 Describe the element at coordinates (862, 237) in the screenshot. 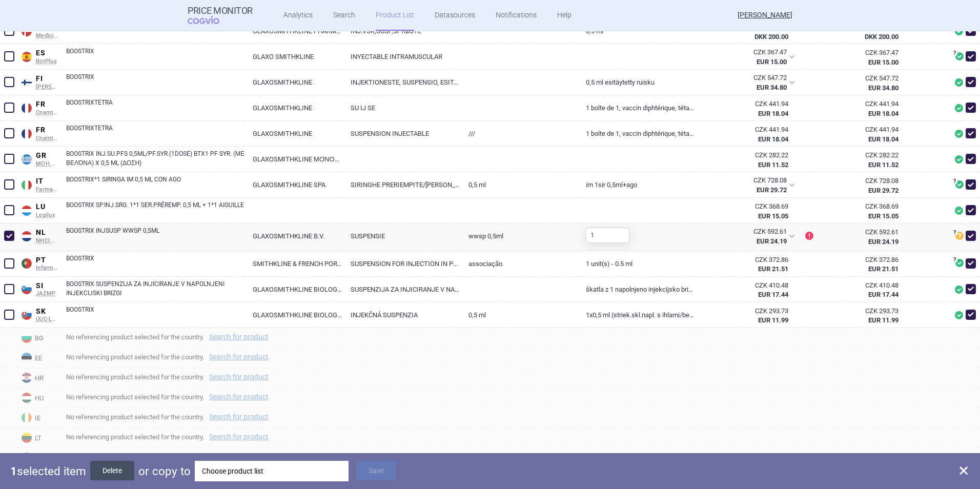

I see `a: CZK 592.61EUR 24.19` at that location.